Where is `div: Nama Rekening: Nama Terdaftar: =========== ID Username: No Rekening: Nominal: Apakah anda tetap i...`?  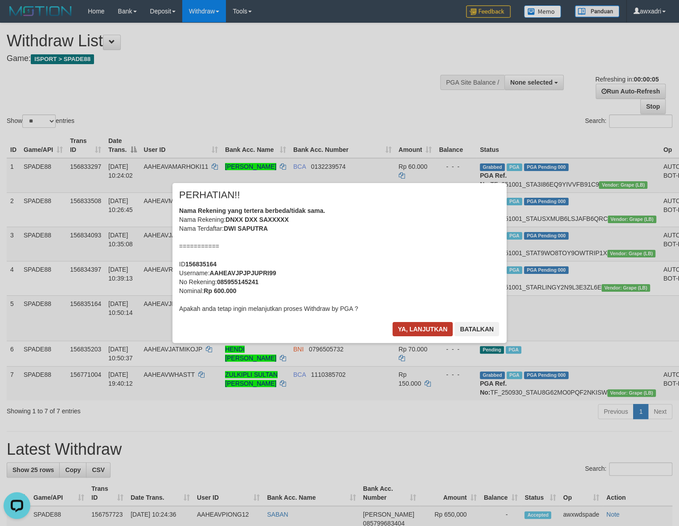 div: Nama Rekening: Nama Terdaftar: =========== ID Username: No Rekening: Nominal: Apakah anda tetap i... is located at coordinates (340, 260).